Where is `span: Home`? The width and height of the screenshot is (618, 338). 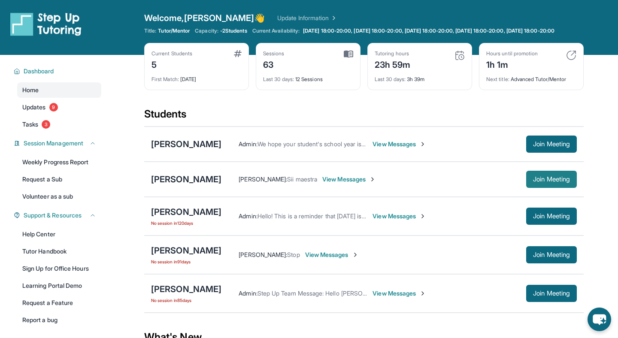
span: Home is located at coordinates (30, 90).